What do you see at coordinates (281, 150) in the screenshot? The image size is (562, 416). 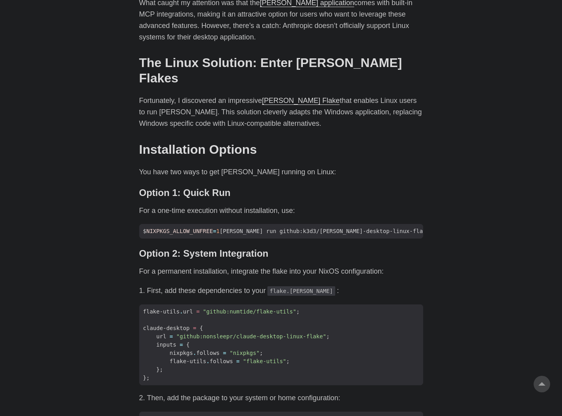 I see `h2: Installation Options` at bounding box center [281, 150].